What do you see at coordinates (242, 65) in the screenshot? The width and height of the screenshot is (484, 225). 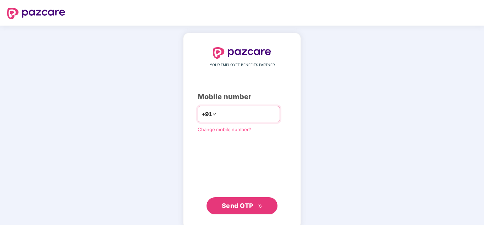 I see `span: YOUR EMPLOYEE BENEFITS PARTNER` at bounding box center [242, 65].